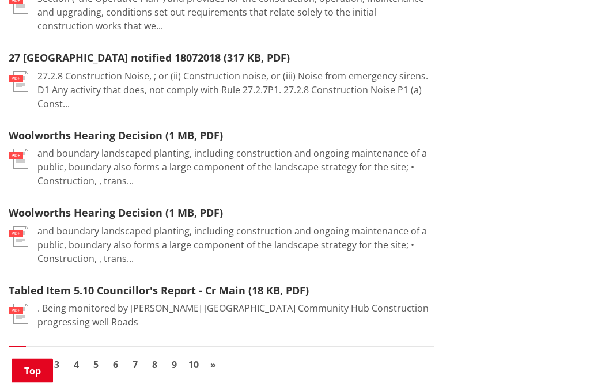  I want to click on a: Go to next page, so click(213, 366).